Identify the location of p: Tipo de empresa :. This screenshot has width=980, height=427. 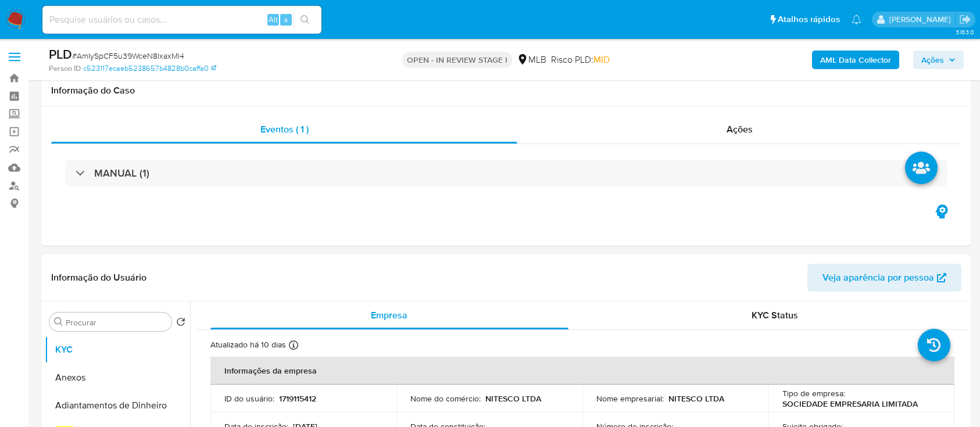
(814, 393).